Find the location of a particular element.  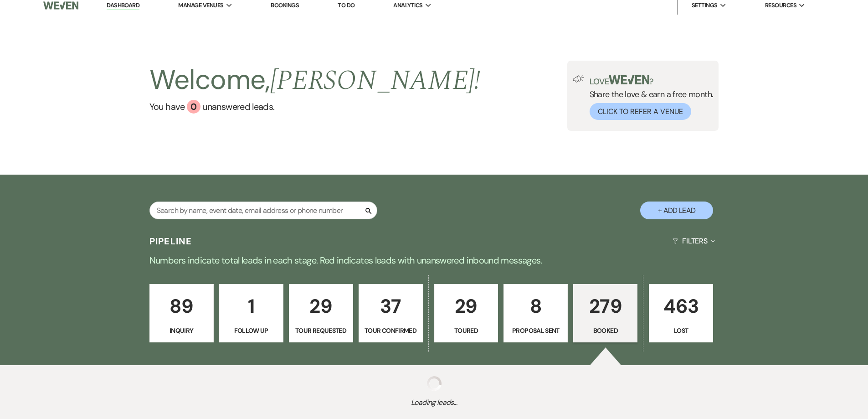

a: 8Proposal Sent is located at coordinates (536, 314).